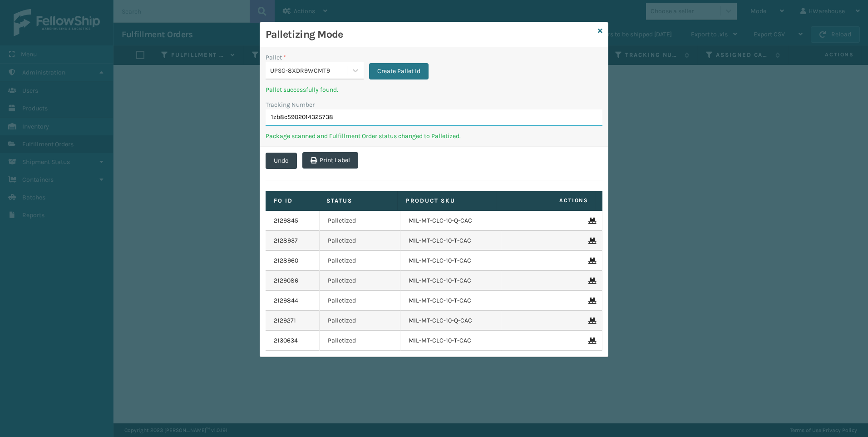 The width and height of the screenshot is (868, 437). I want to click on a: 2129844, so click(286, 301).